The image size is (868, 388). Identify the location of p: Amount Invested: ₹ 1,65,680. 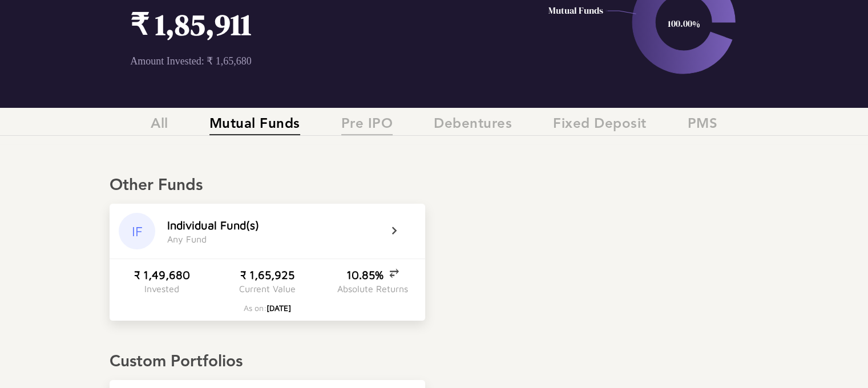
(315, 61).